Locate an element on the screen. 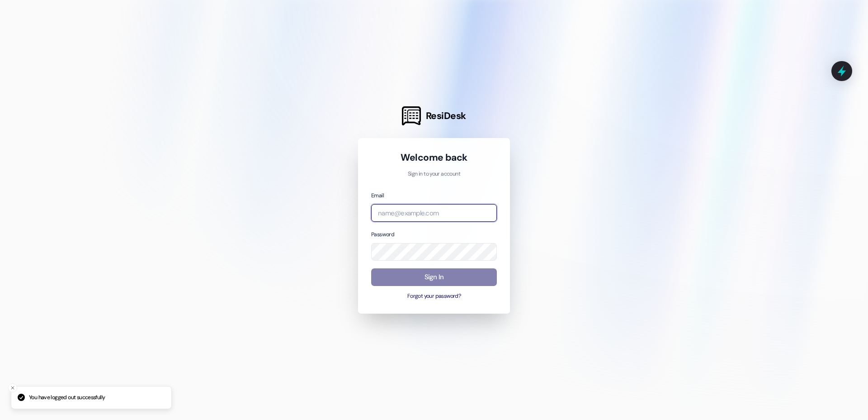 The width and height of the screenshot is (868, 420). label: Password is located at coordinates (382, 235).